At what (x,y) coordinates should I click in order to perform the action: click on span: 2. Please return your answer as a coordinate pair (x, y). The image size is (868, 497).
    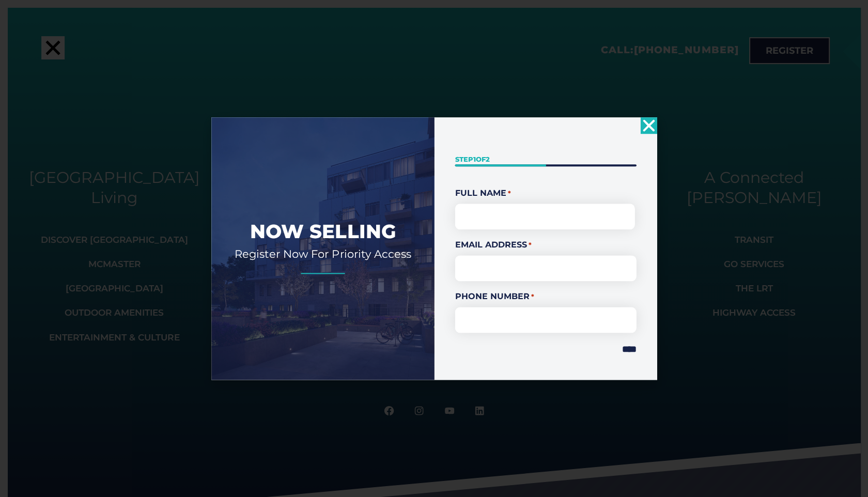
    Looking at the image, I should click on (487, 159).